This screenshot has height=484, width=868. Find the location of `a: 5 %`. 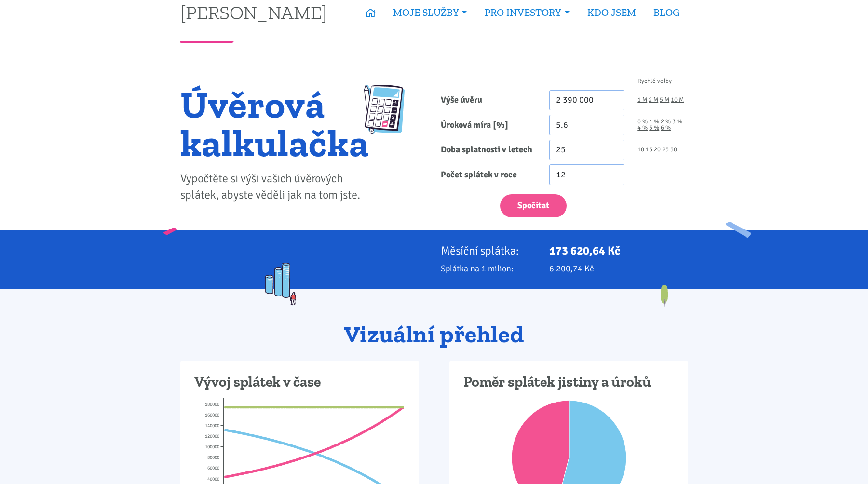

a: 5 % is located at coordinates (654, 128).